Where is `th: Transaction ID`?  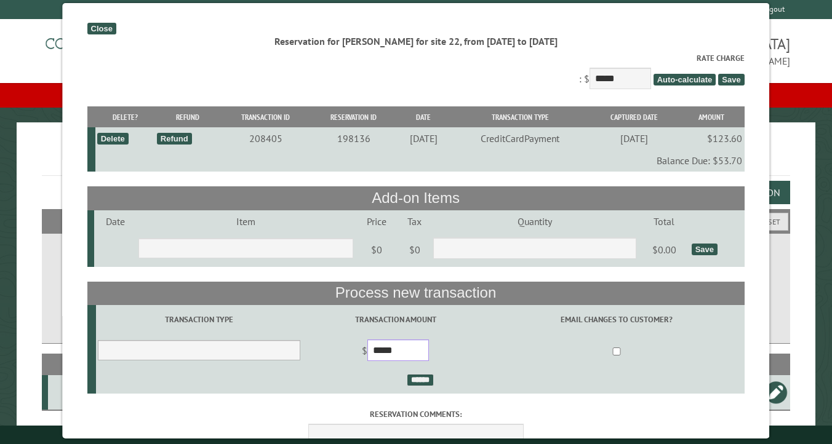
th: Transaction ID is located at coordinates (266, 117).